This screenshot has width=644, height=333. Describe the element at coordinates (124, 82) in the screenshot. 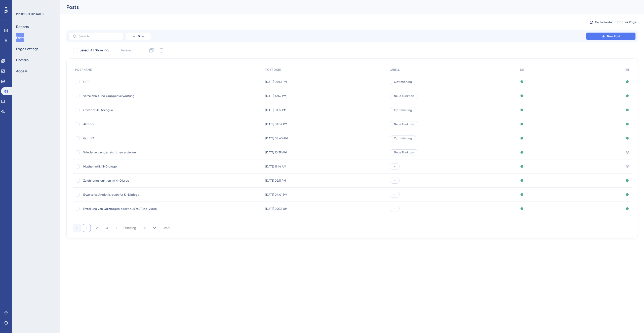

I see `span: GPT5` at that location.